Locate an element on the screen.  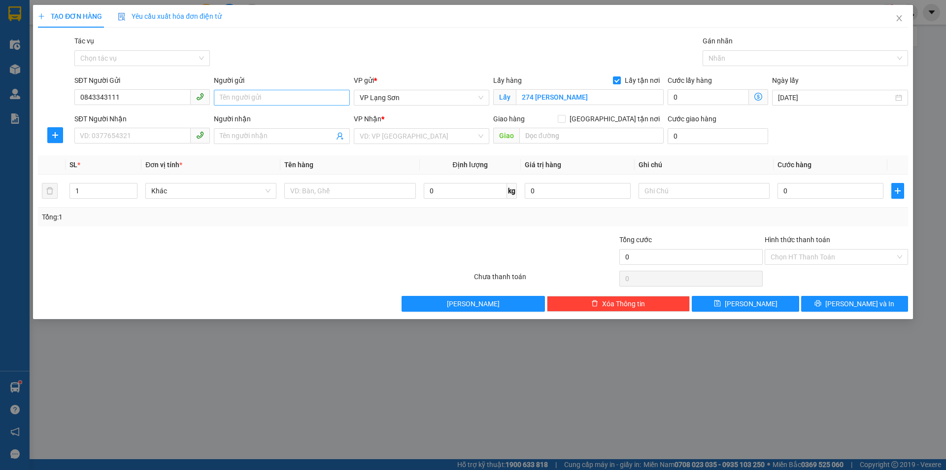
div: VP gửi is located at coordinates (421, 80).